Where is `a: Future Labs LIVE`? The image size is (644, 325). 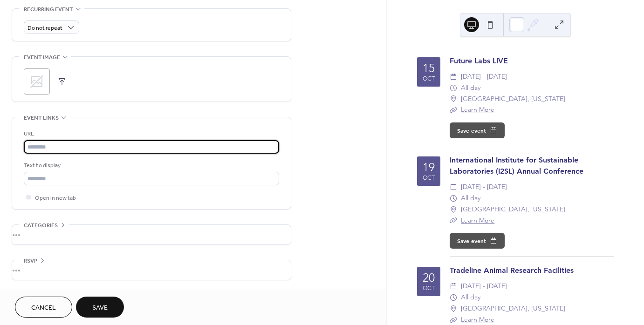 a: Future Labs LIVE is located at coordinates (479, 60).